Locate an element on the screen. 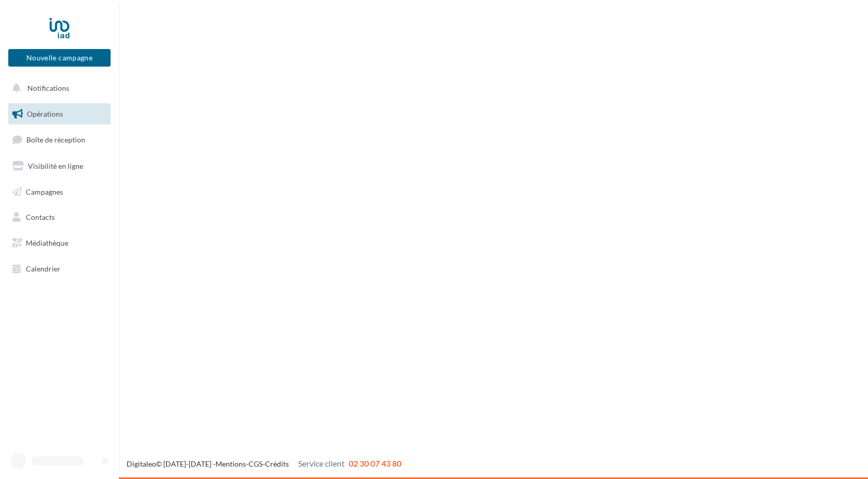 Image resolution: width=868 pixels, height=479 pixels. span: Service client is located at coordinates (321, 463).